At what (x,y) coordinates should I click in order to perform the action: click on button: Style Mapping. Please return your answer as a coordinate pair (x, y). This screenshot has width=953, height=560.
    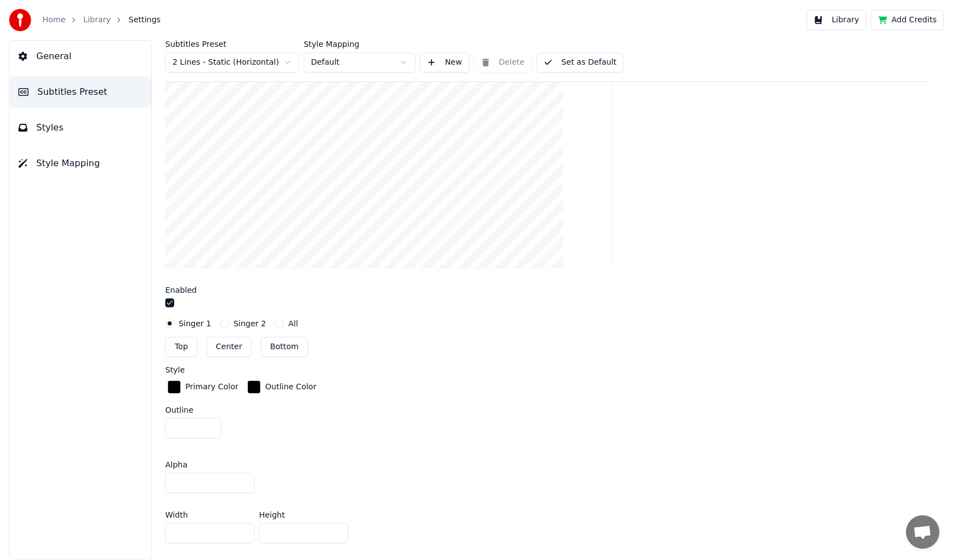
    Looking at the image, I should click on (81, 164).